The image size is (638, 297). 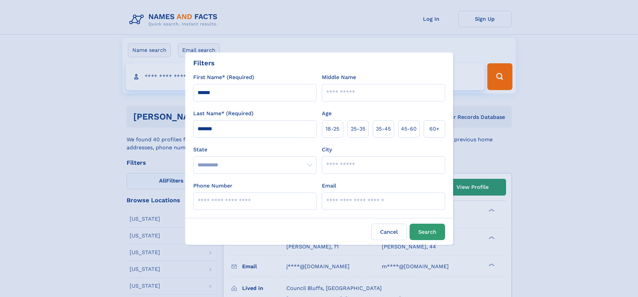 What do you see at coordinates (383, 129) in the screenshot?
I see `span: 35‑45` at bounding box center [383, 129].